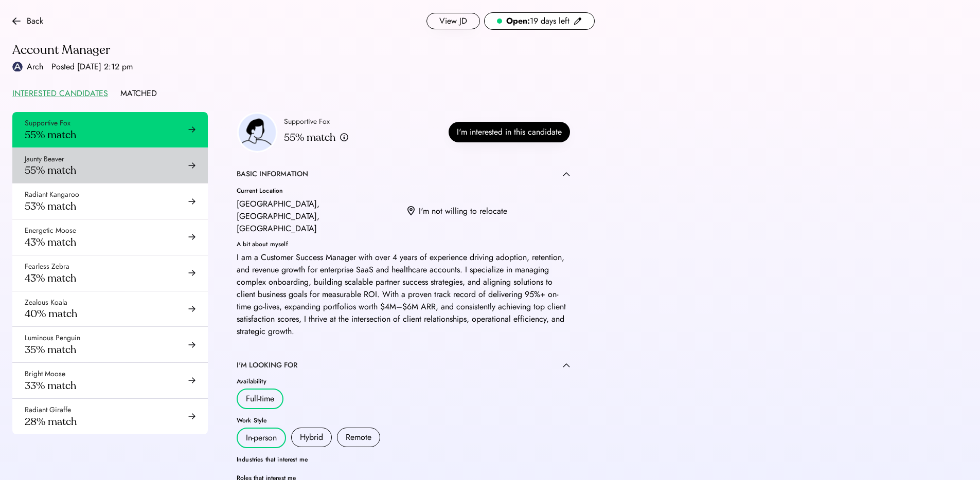 This screenshot has height=480, width=980. What do you see at coordinates (60, 94) in the screenshot?
I see `div: INTERESTED CANDIDATES` at bounding box center [60, 94].